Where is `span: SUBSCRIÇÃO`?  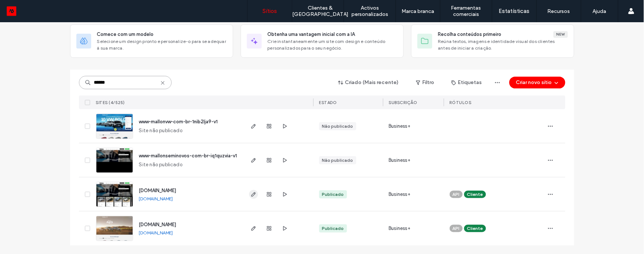 span: SUBSCRIÇÃO is located at coordinates (403, 103).